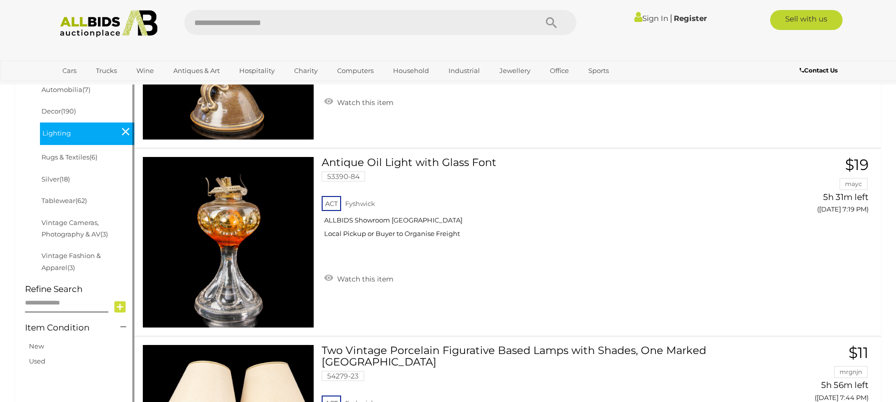 The image size is (896, 402). What do you see at coordinates (106, 70) in the screenshot?
I see `a: Trucks` at bounding box center [106, 70].